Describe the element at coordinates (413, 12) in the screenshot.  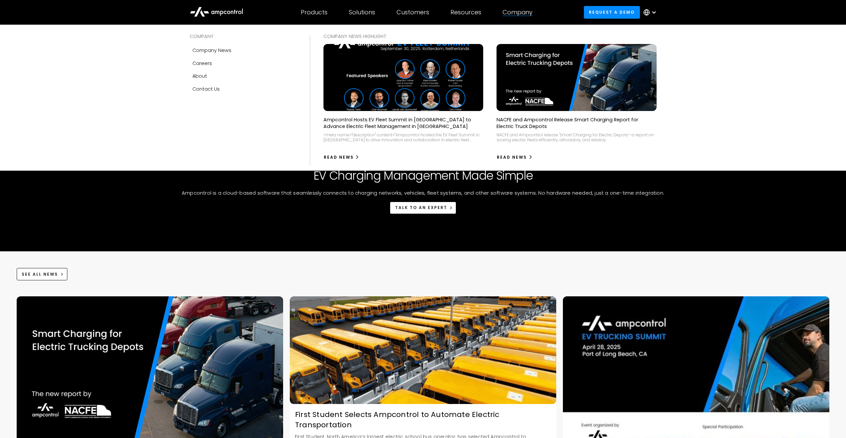
I see `div: Customers` at that location.